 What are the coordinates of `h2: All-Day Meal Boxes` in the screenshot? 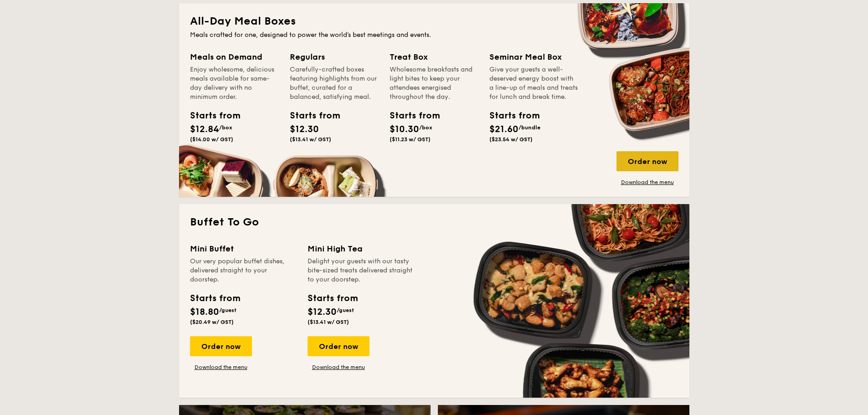 It's located at (434, 21).